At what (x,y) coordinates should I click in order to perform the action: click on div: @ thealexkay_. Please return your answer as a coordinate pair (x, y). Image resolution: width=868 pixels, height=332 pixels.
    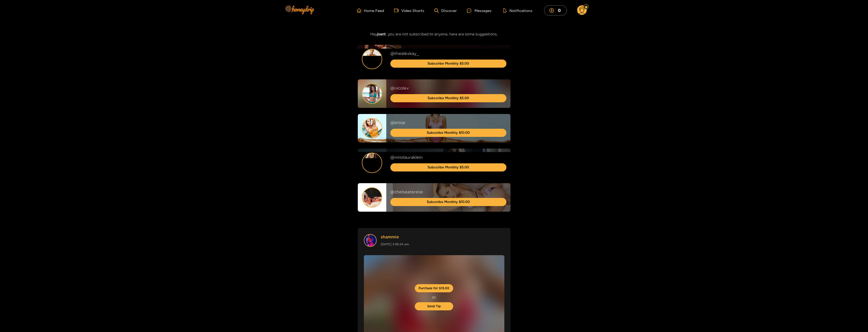
    Looking at the image, I should click on (448, 53).